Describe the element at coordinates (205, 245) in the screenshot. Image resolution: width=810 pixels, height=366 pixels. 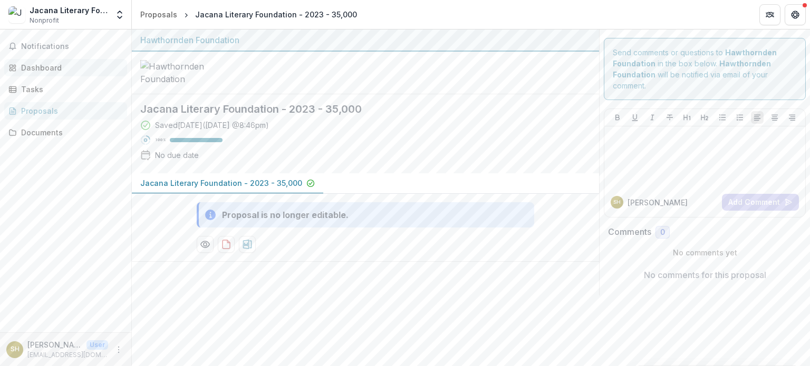
I see `button: Preview a2d8719e-dc20-486a-9f9f-c54513b05692-0.pdf` at that location.